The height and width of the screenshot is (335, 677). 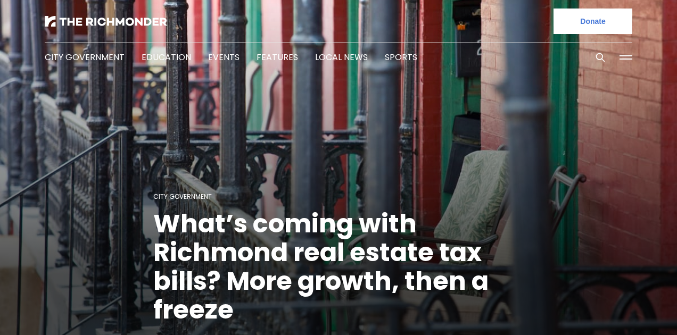 What do you see at coordinates (401, 57) in the screenshot?
I see `a: Sports` at bounding box center [401, 57].